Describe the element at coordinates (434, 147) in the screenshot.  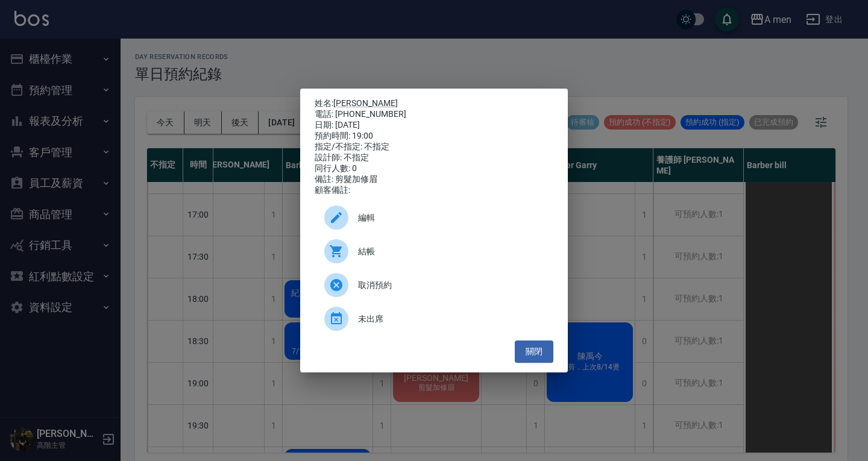
I see `div: 指定/不指定: 不指定` at that location.